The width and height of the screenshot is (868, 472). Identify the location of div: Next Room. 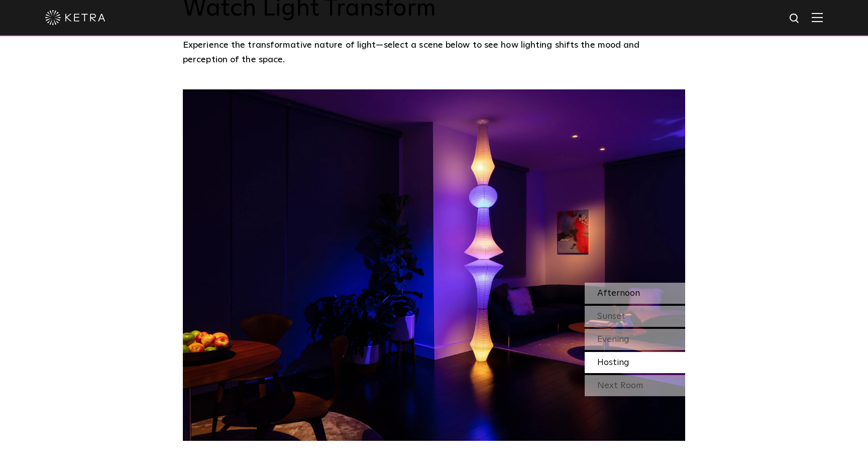
(635, 386).